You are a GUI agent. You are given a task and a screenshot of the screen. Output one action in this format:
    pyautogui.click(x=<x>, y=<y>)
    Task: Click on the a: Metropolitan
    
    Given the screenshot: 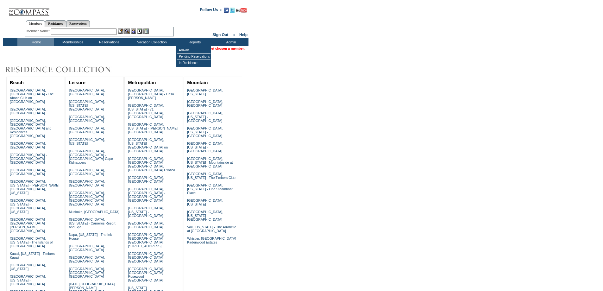 What is the action you would take?
    pyautogui.click(x=142, y=83)
    